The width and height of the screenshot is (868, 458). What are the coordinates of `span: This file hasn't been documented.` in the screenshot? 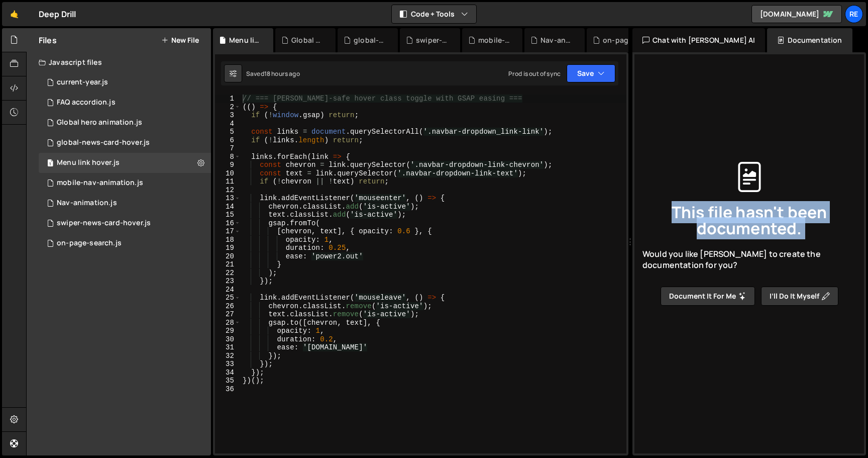 It's located at (749, 220).